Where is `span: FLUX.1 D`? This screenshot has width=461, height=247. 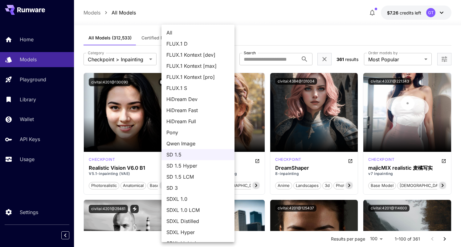
span: FLUX.1 D is located at coordinates (198, 44).